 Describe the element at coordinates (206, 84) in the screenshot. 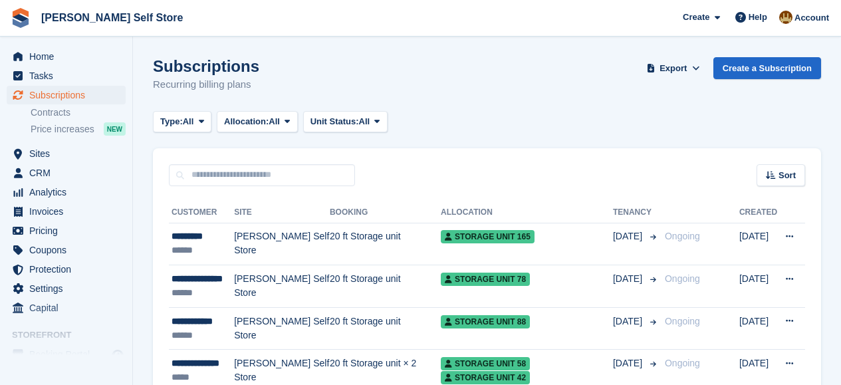

I see `p: Recurring billing plans` at that location.